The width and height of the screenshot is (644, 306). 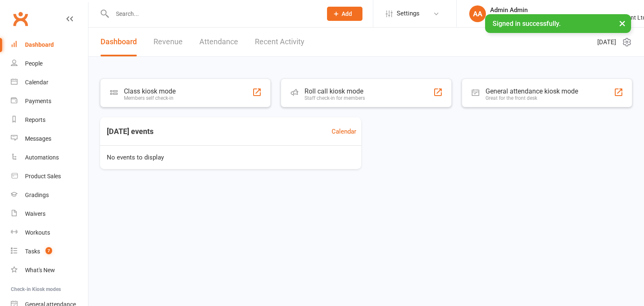 I want to click on a: Revenue, so click(x=168, y=42).